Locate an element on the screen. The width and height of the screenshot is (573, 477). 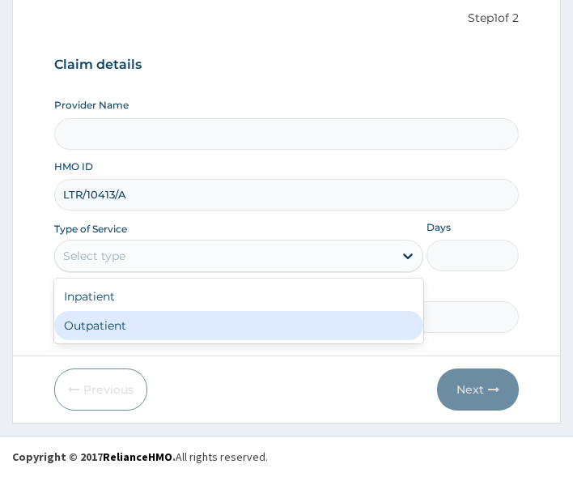
h3: Claim details is located at coordinates (287, 65).